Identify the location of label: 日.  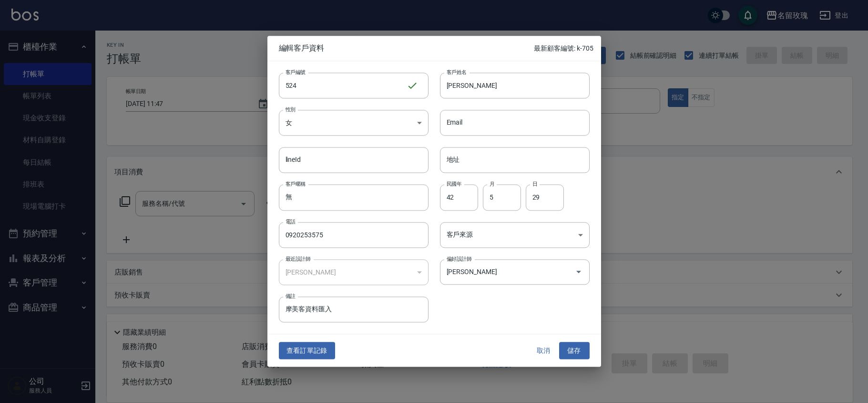
(534, 184).